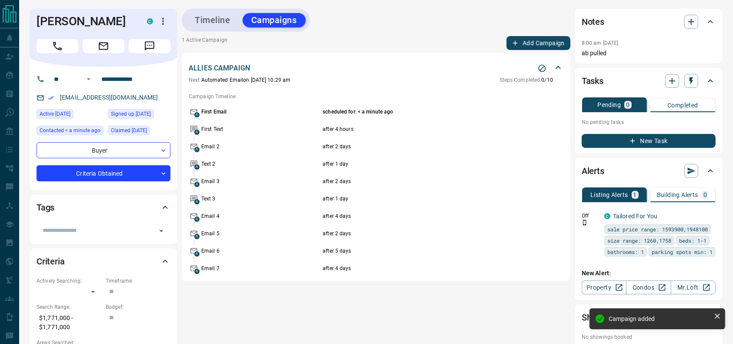  What do you see at coordinates (593, 81) in the screenshot?
I see `h2: Tasks` at bounding box center [593, 81].